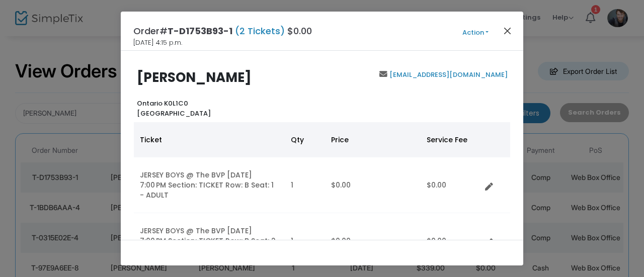 This screenshot has width=644, height=277. Describe the element at coordinates (451, 140) in the screenshot. I see `th: Service Fee` at that location.